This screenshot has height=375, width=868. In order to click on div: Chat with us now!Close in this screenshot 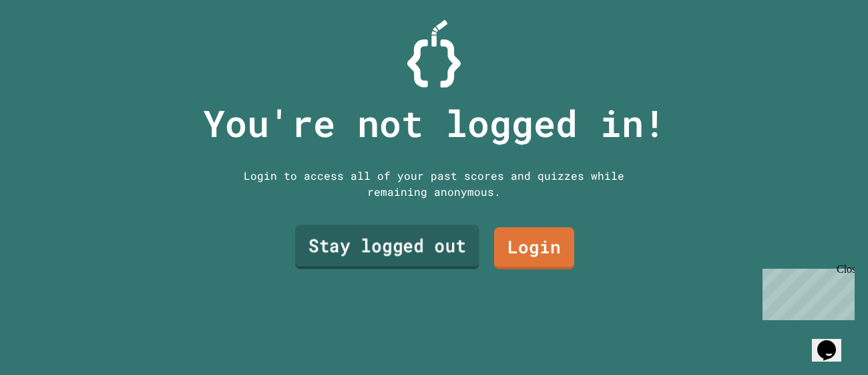, I will do `click(49, 45)`.